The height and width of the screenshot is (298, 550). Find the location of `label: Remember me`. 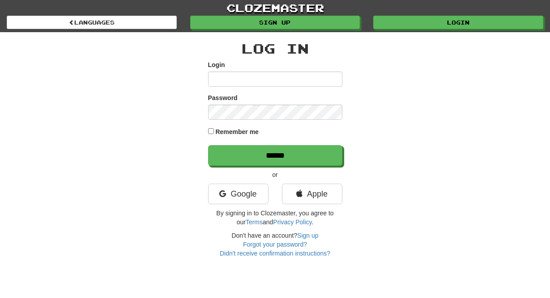

label: Remember me is located at coordinates (237, 132).